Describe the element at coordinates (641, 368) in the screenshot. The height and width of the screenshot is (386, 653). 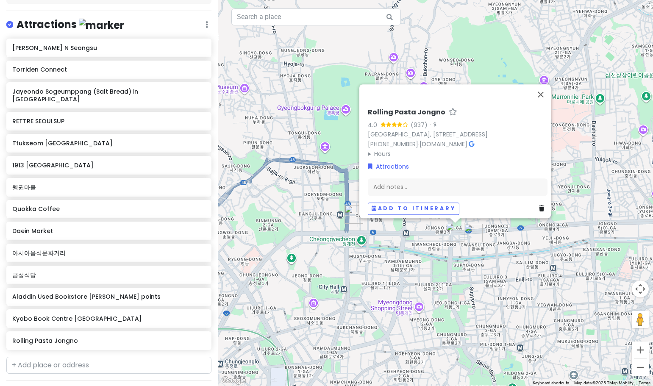
I see `button: Zoom out` at that location.